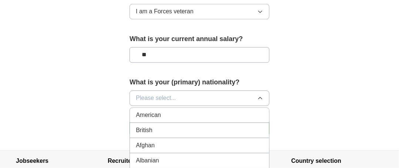 The height and width of the screenshot is (168, 399). I want to click on span: I am a Forces veteran, so click(165, 11).